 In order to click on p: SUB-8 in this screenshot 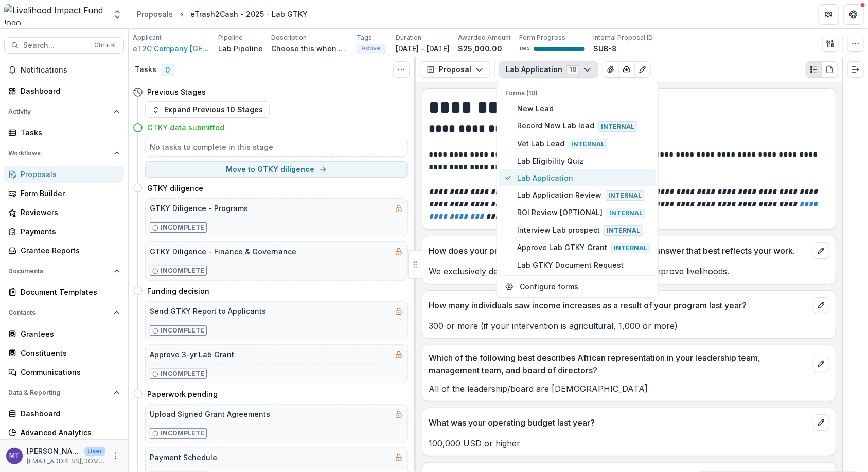, I will do `click(605, 48)`.